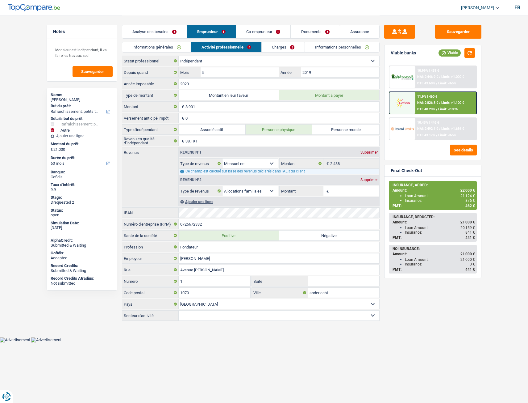 This screenshot has width=528, height=403. Describe the element at coordinates (468, 196) in the screenshot. I see `span: 21 124 €` at that location.